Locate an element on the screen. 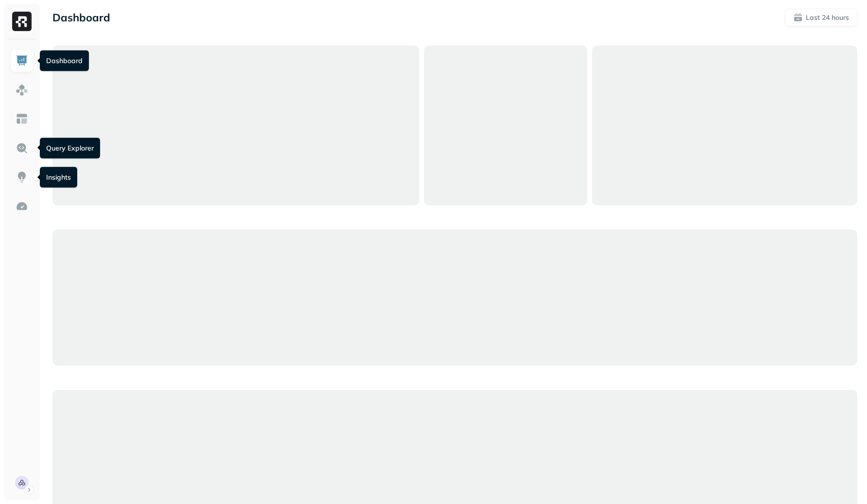  img: Assets is located at coordinates (22, 90).